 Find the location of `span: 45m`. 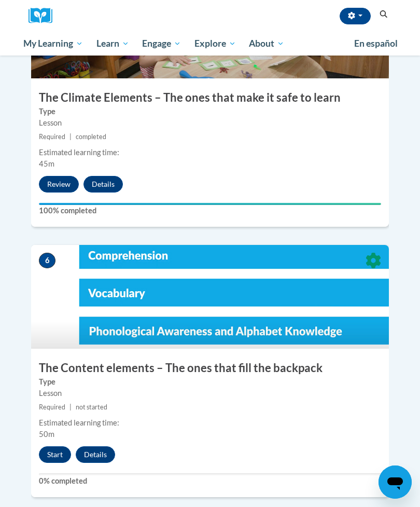

span: 45m is located at coordinates (47, 164).